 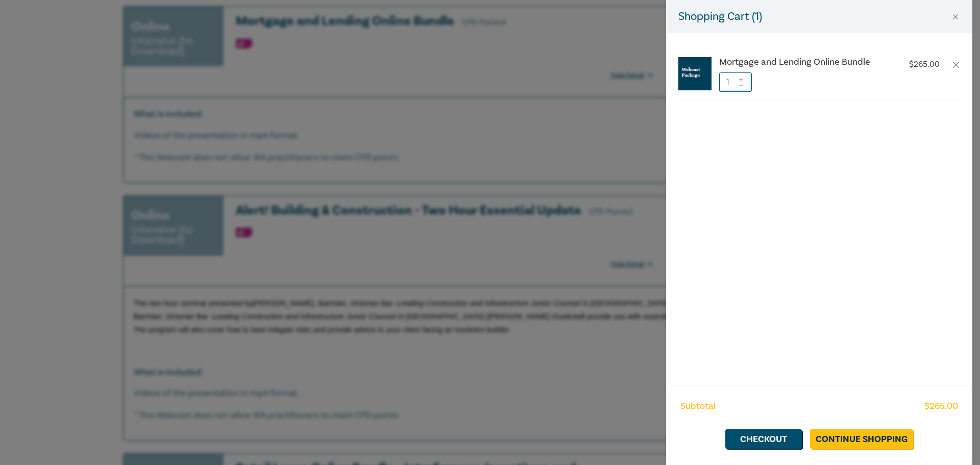 What do you see at coordinates (698, 406) in the screenshot?
I see `span: Subtotal` at bounding box center [698, 406].